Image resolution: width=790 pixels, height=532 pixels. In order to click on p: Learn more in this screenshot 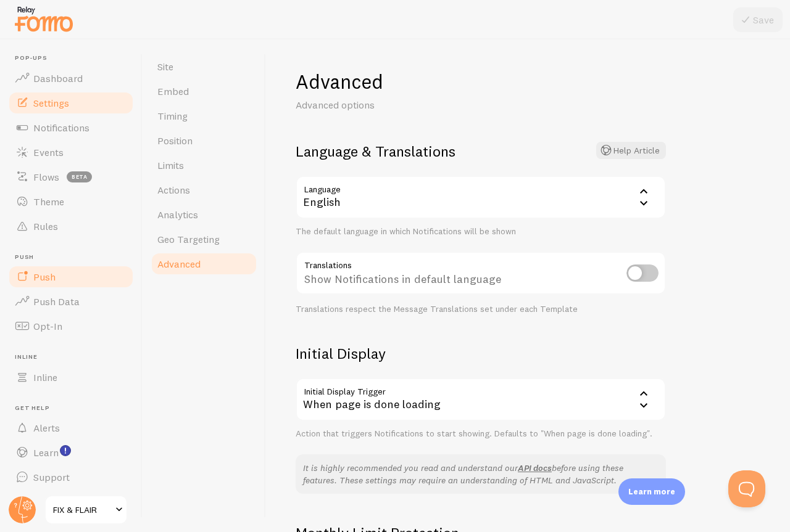, I will do `click(652, 491)`.